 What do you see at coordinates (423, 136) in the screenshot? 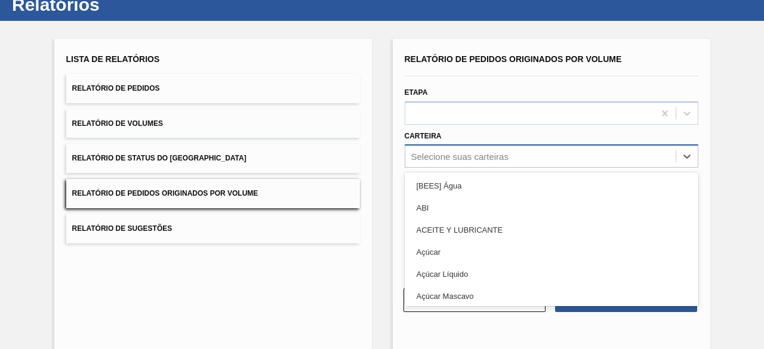
I see `label: Carteira` at bounding box center [423, 136].